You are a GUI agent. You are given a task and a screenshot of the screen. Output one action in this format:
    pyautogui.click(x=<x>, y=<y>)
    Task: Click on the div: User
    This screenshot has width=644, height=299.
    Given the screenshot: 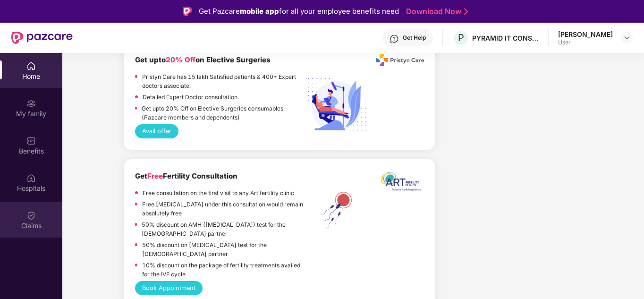 What is the action you would take?
    pyautogui.click(x=585, y=42)
    